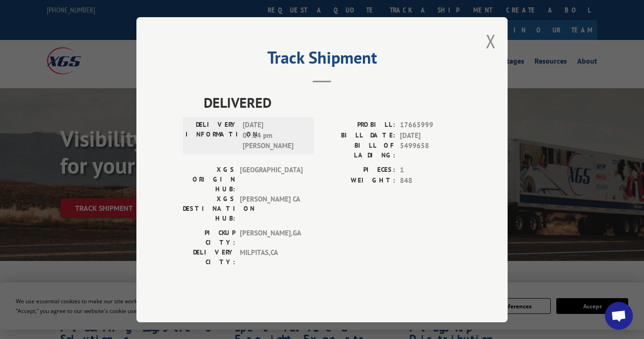  Describe the element at coordinates (332, 102) in the screenshot. I see `span: DELIVERED` at that location.